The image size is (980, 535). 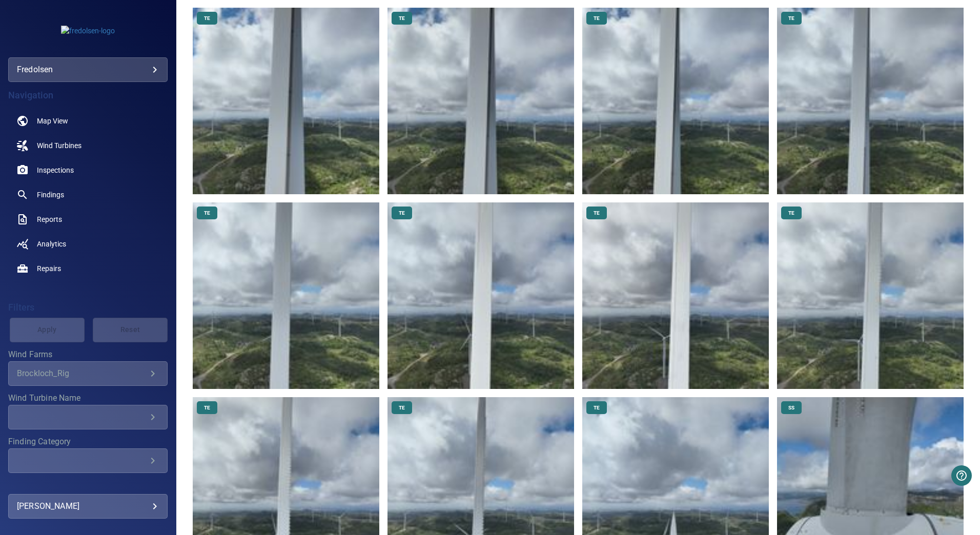 What do you see at coordinates (792, 408) in the screenshot?
I see `span: SS` at bounding box center [792, 408].